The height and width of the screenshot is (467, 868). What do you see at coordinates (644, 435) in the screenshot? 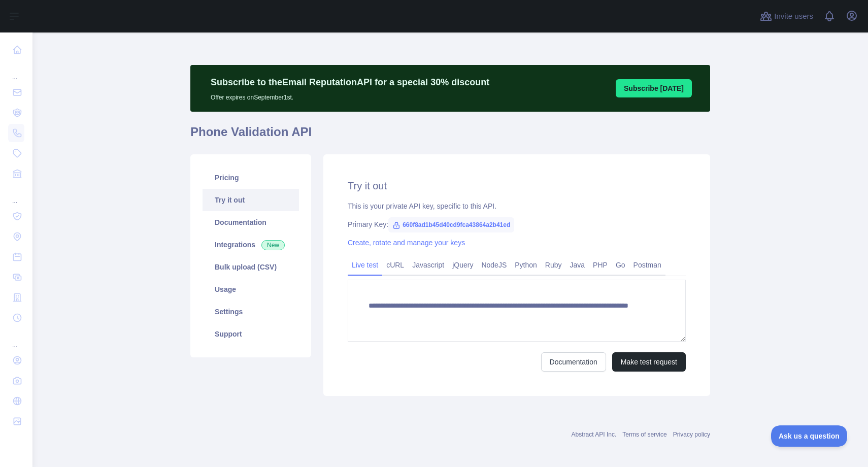
I see `a: Terms of service` at bounding box center [644, 435].